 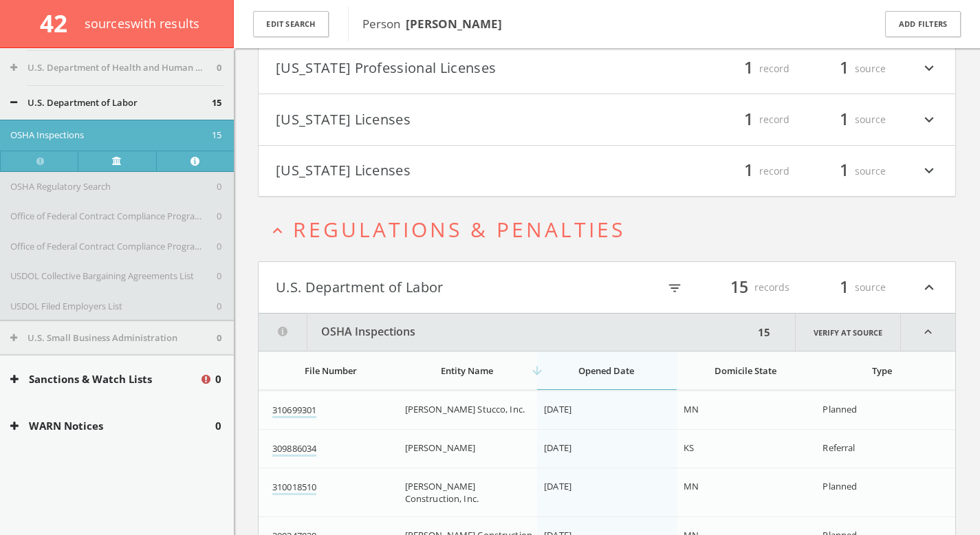 I want to click on button: Add Filters, so click(x=923, y=24).